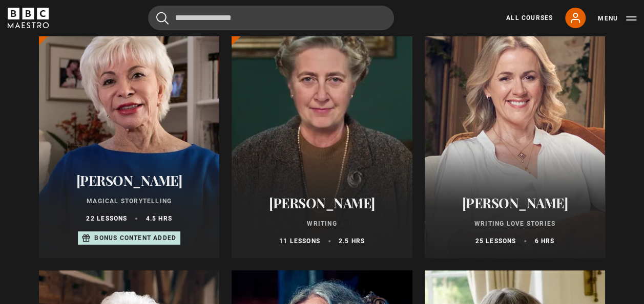 The height and width of the screenshot is (304, 644). I want to click on input: Search, so click(271, 18).